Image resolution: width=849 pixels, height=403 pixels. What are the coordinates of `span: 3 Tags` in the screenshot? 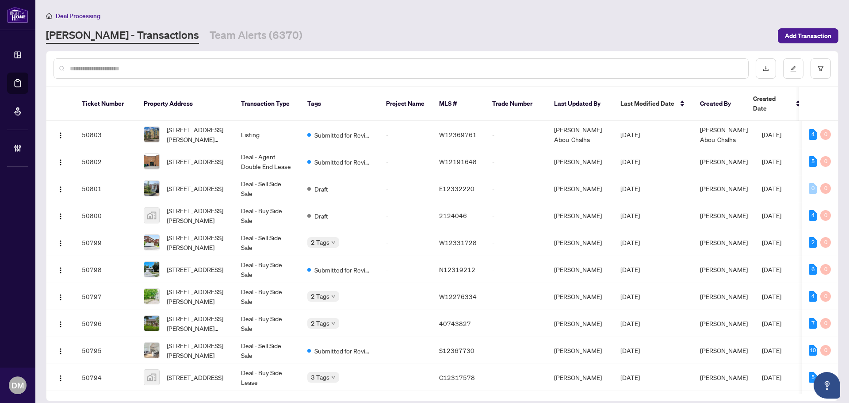 It's located at (320, 377).